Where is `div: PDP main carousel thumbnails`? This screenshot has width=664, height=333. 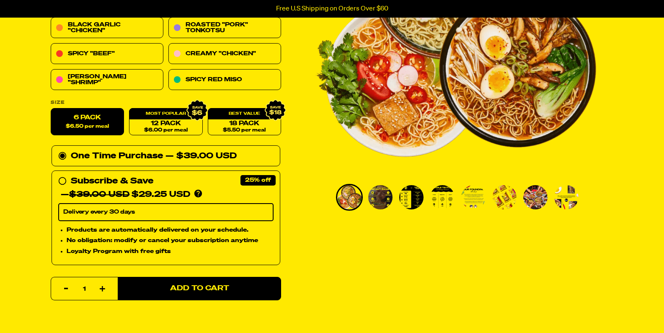
div: PDP main carousel thumbnails is located at coordinates (456, 197).